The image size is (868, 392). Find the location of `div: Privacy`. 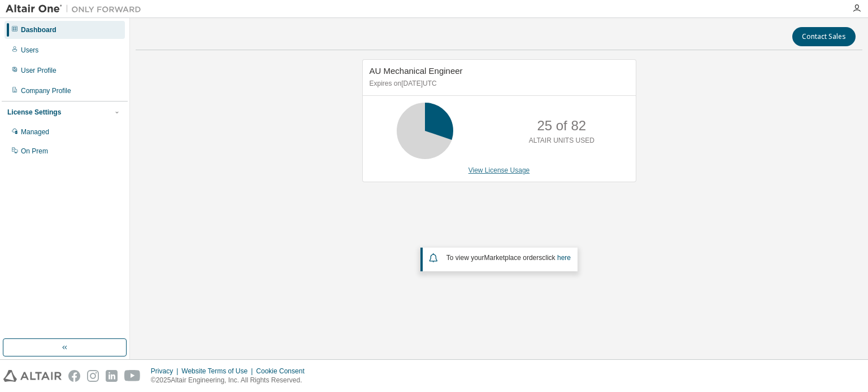

div: Privacy is located at coordinates (166, 371).